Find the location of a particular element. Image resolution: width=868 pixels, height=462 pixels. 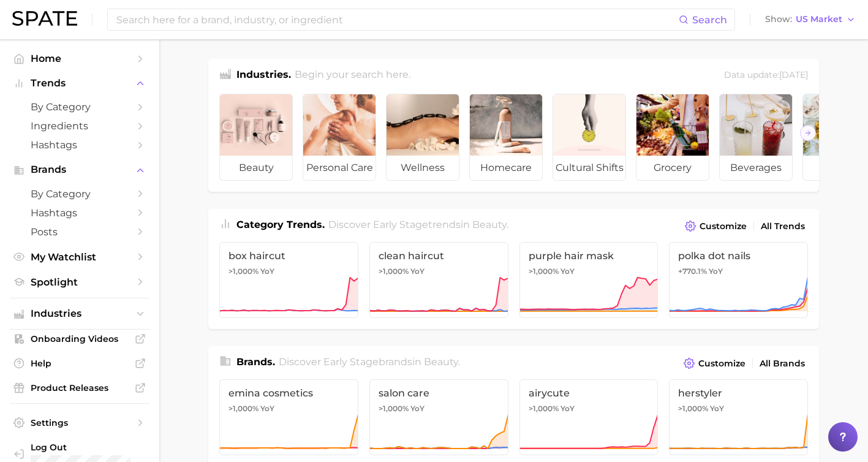

span: Show is located at coordinates (778, 19).